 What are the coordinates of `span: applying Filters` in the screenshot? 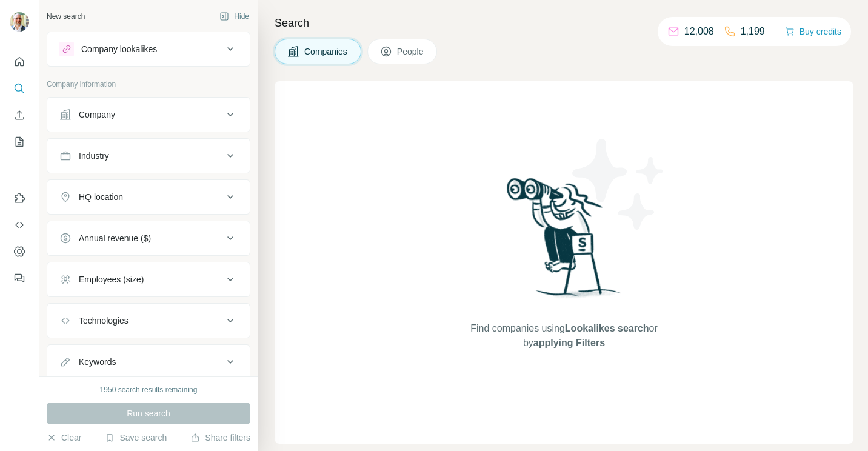 It's located at (569, 342).